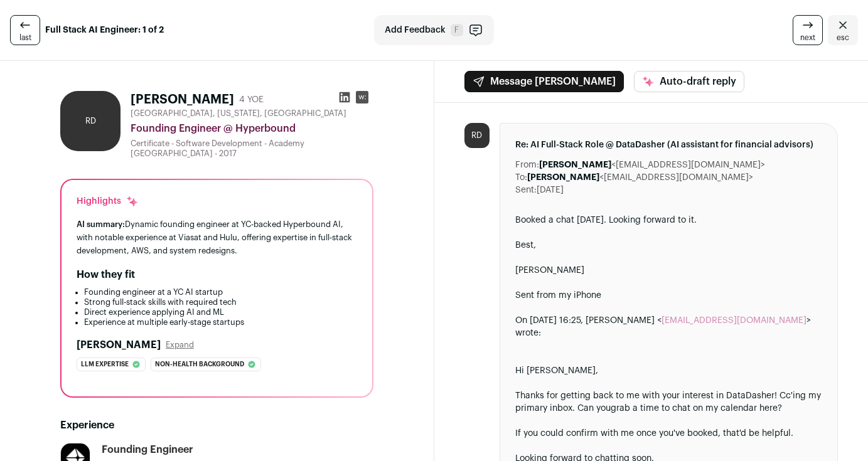  What do you see at coordinates (669, 296) in the screenshot?
I see `div: Sent from my iPhone` at bounding box center [669, 296].